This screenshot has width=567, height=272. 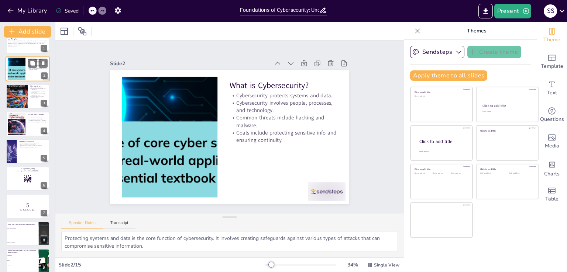 What do you see at coordinates (552, 93) in the screenshot?
I see `span: Text` at bounding box center [552, 93].